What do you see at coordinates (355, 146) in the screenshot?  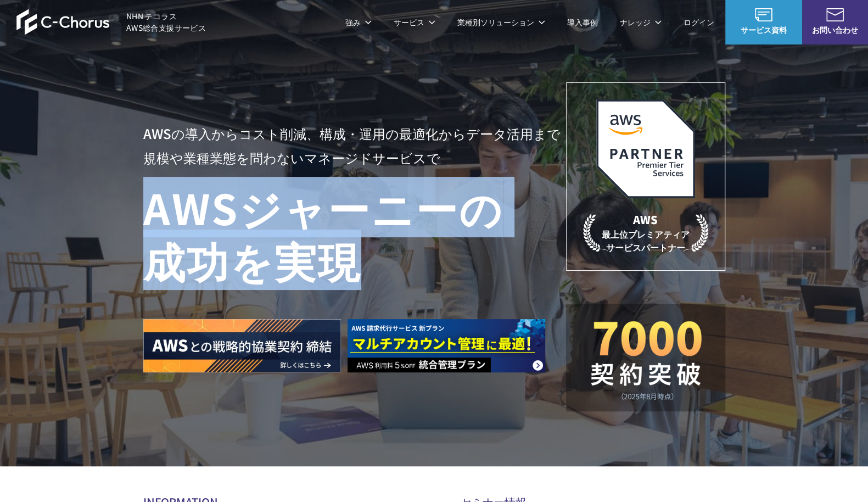 I see `p: AWSの導入からコスト削減、 構成・運用の最適化からデータ活用まで 規模や業種業態を問わない マネージドサービスで` at bounding box center [355, 146].